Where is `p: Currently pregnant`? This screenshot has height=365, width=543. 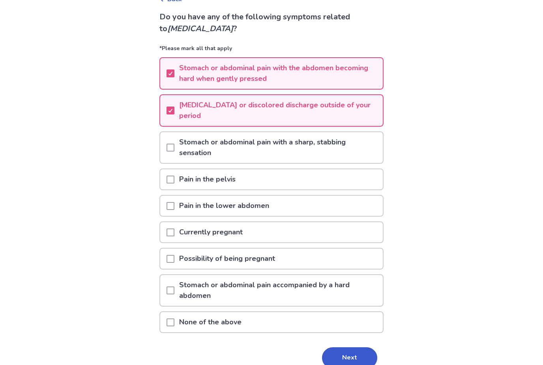
p: Currently pregnant is located at coordinates (211, 232).